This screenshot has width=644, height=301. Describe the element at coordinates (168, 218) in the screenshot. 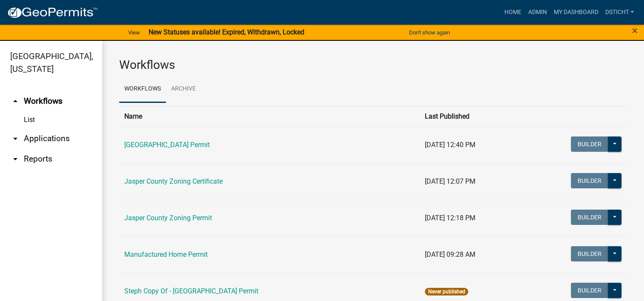

I see `a: Jasper County Zoning Permit` at that location.